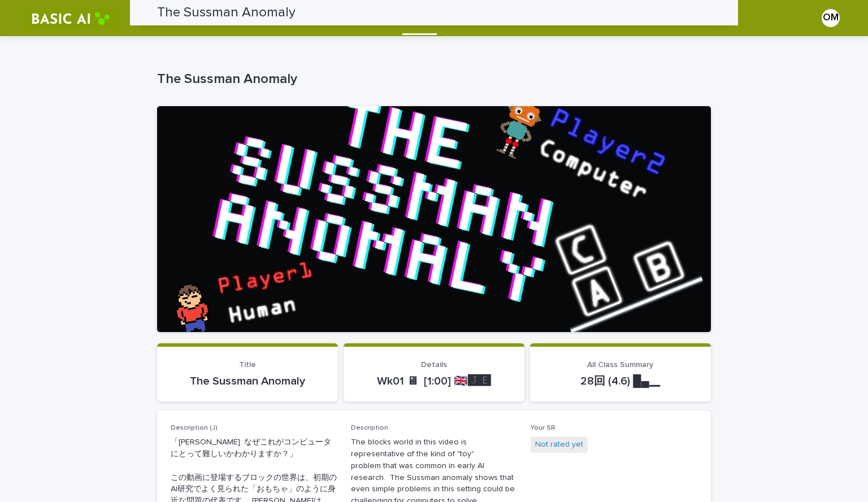 The width and height of the screenshot is (868, 502). Describe the element at coordinates (543, 428) in the screenshot. I see `span: Your SR` at that location.